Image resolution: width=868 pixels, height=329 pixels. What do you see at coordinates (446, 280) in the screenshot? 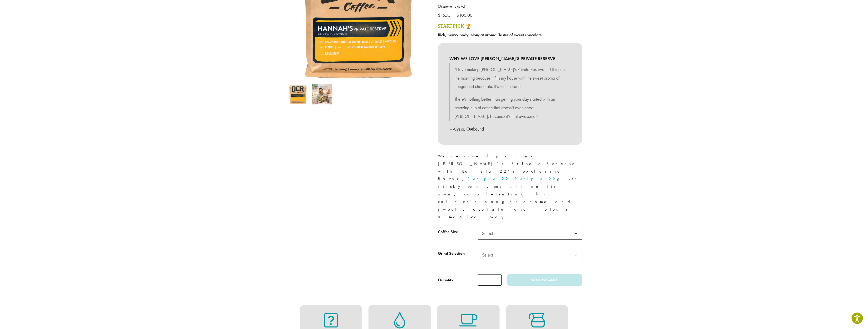
I see `div: Quantity` at bounding box center [446, 280].